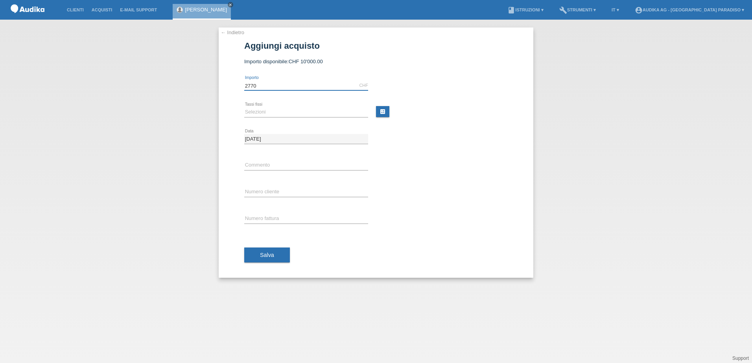 Image resolution: width=752 pixels, height=363 pixels. I want to click on a: IT ▾, so click(615, 10).